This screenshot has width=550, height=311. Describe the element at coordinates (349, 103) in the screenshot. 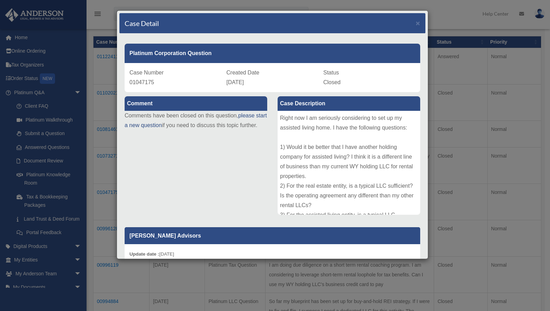

I see `label: Case Description` at that location.